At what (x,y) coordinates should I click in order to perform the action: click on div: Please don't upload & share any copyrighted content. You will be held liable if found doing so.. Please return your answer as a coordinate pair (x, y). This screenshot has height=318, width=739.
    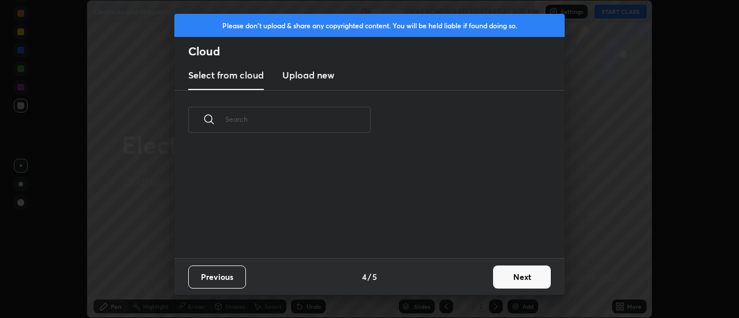
    Looking at the image, I should click on (369, 25).